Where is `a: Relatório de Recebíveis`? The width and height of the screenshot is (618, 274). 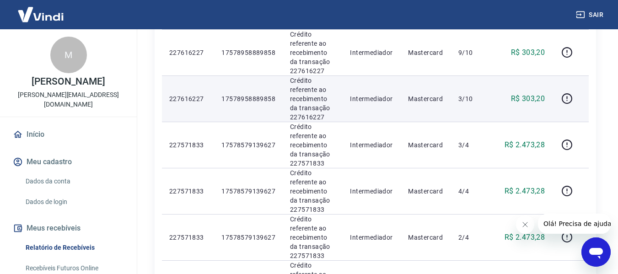
a: Relatório de Recebíveis is located at coordinates (74, 247).